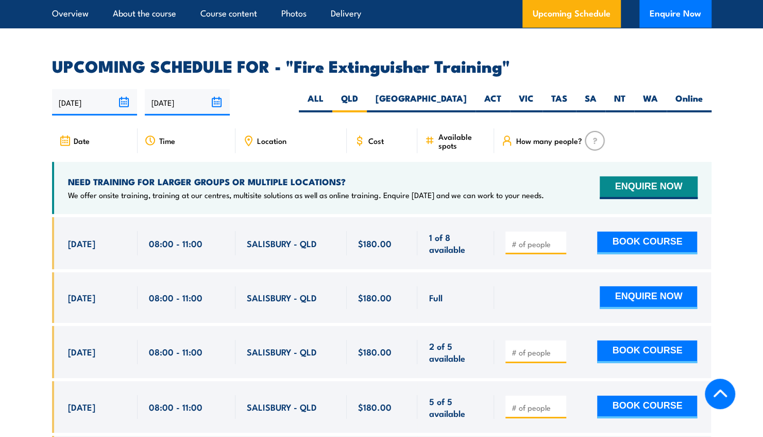 The image size is (763, 437). Describe the element at coordinates (456, 351) in the screenshot. I see `span: 2 of 5 available` at that location.